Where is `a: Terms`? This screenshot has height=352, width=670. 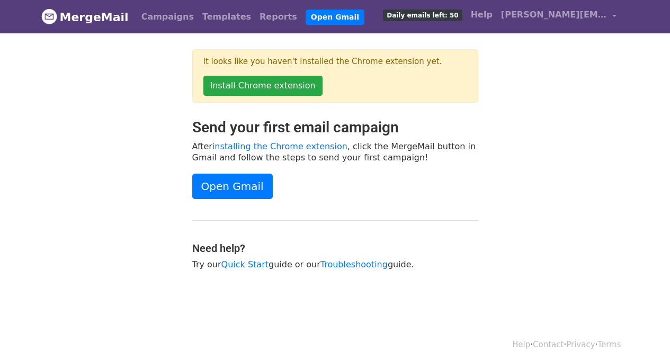 a: Terms is located at coordinates (609, 345).